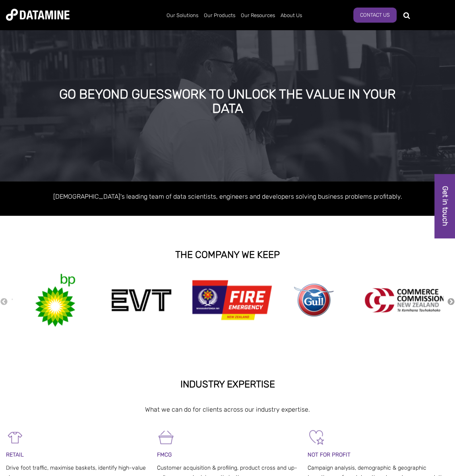  Describe the element at coordinates (15, 437) in the screenshot. I see `img: Retail-1` at that location.